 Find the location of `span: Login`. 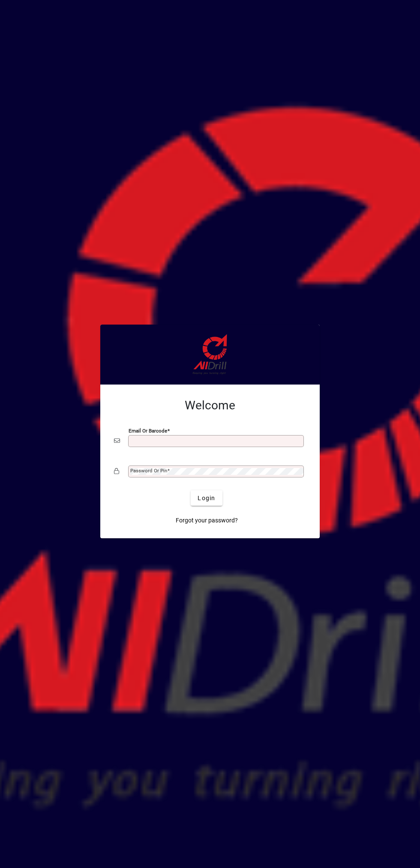

span: Login is located at coordinates (206, 498).